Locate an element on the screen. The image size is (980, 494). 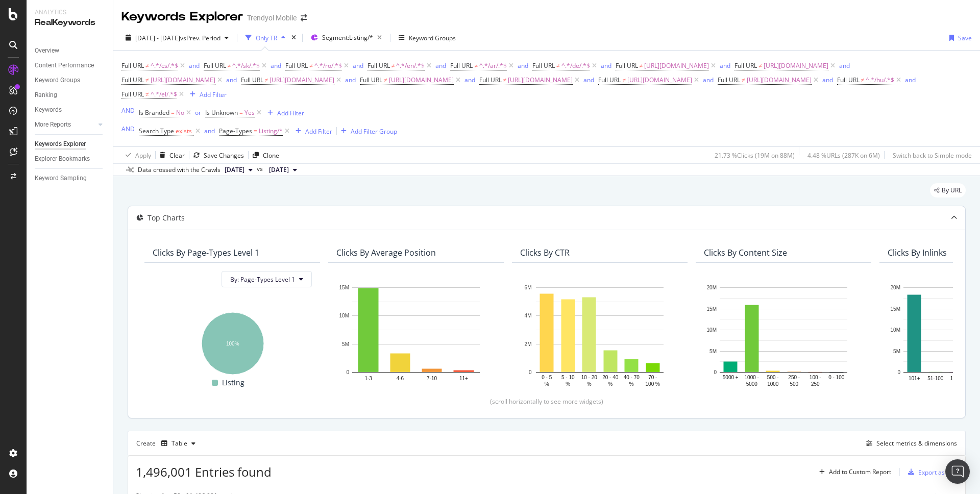
div: Keyword Sampling is located at coordinates (61, 178).